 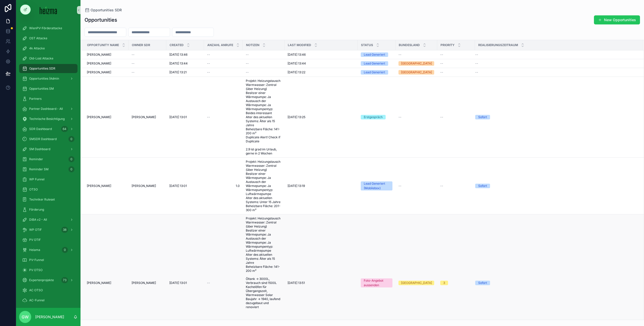 What do you see at coordinates (36, 159) in the screenshot?
I see `span: Reminder` at bounding box center [36, 159].